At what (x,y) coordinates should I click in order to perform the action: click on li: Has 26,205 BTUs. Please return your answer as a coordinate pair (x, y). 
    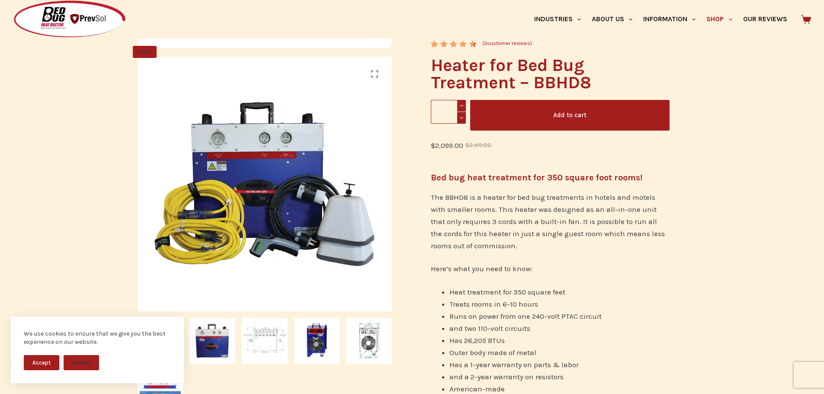
    Looking at the image, I should click on (560, 341).